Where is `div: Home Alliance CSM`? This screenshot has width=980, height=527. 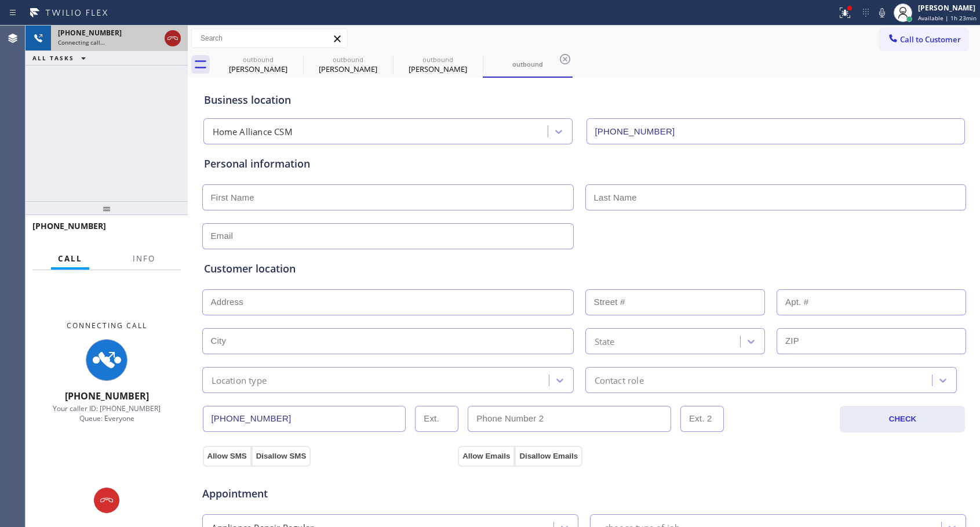
div: Home Alliance CSM is located at coordinates (253, 132).